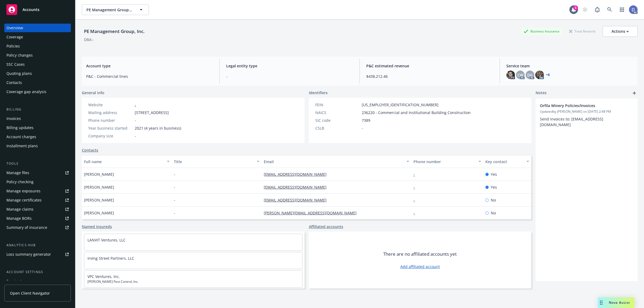 The height and width of the screenshot is (308, 644). I want to click on div: Overview, so click(15, 28).